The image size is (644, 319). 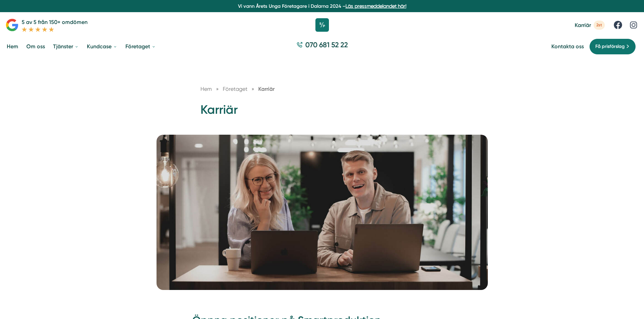 I want to click on img: Karriär, so click(x=322, y=212).